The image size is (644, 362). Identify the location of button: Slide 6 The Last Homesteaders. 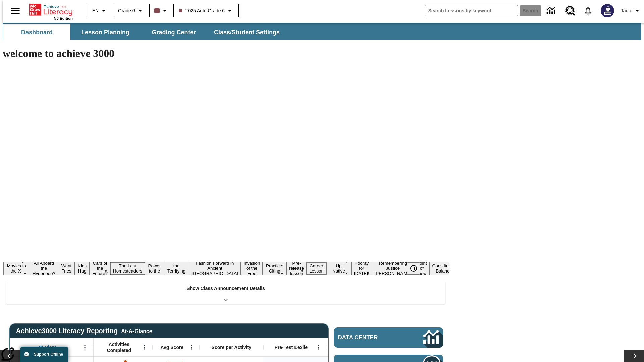
(127, 268).